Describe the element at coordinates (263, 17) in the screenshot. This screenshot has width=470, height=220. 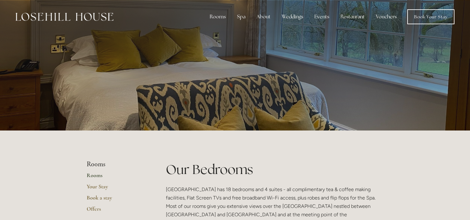
I see `div: About` at that location.